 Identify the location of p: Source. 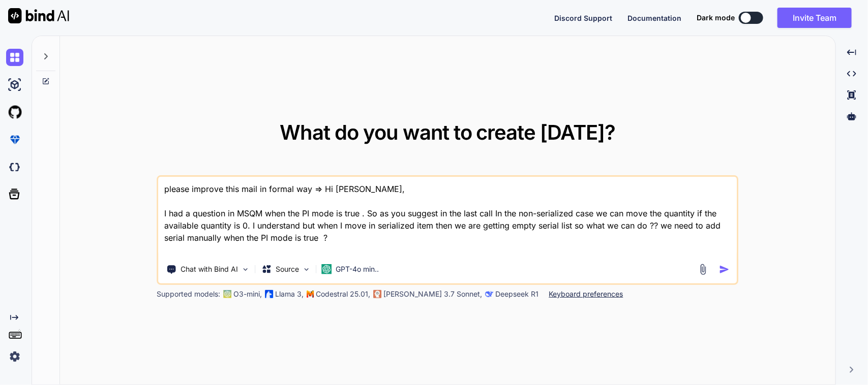
(288, 269).